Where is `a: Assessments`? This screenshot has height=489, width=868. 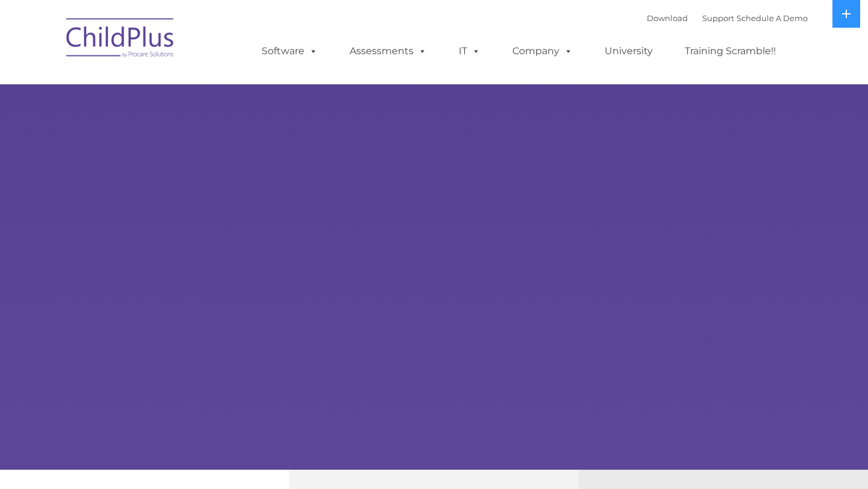
a: Assessments is located at coordinates (388, 51).